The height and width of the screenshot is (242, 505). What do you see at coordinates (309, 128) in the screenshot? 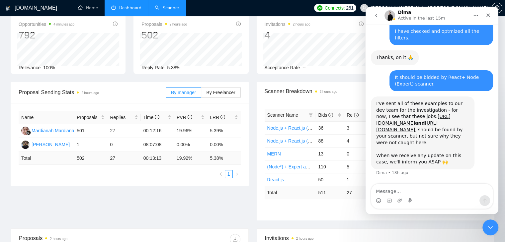
I see `a: Node.js + React.js (Entry + Intermediate)` at bounding box center [309, 128].